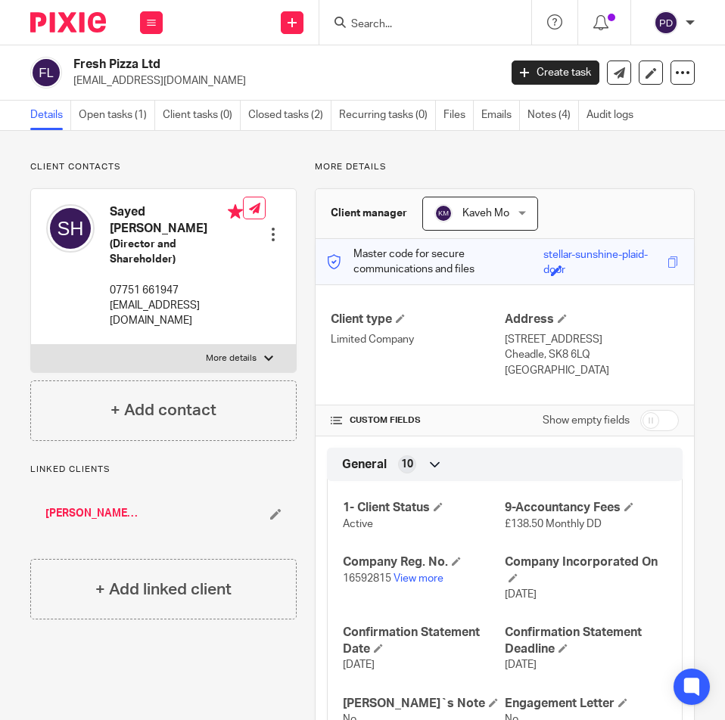 This screenshot has width=725, height=720. Describe the element at coordinates (586, 704) in the screenshot. I see `h4: Engagement Letter` at that location.